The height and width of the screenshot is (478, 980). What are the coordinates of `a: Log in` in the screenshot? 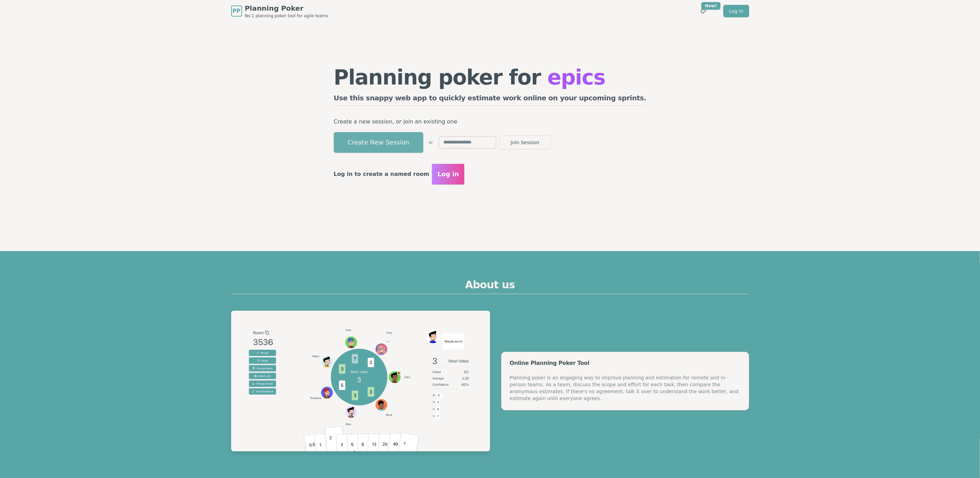 It's located at (736, 11).